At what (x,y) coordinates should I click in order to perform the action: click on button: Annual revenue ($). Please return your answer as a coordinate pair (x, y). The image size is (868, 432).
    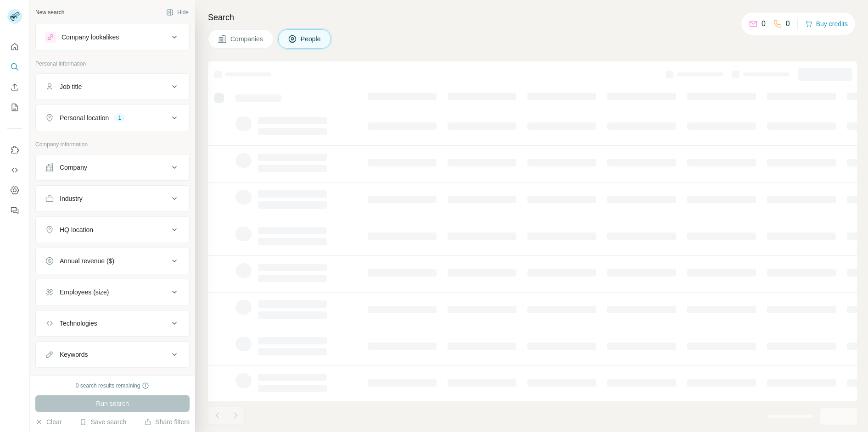
    Looking at the image, I should click on (112, 261).